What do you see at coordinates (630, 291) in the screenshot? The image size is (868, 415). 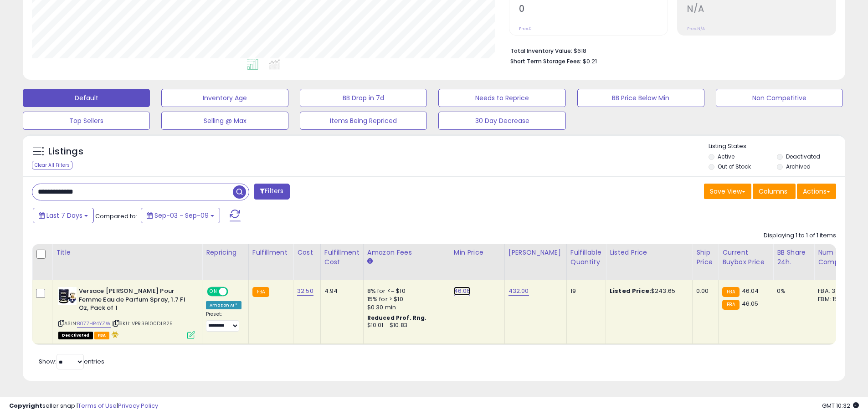 I see `b: Listed Price:` at bounding box center [630, 291].